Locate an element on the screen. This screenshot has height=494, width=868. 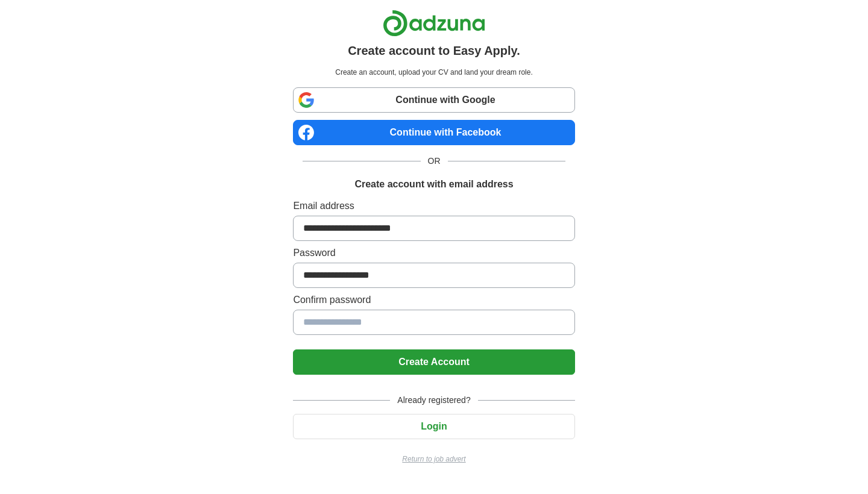
span: OR is located at coordinates (434, 161).